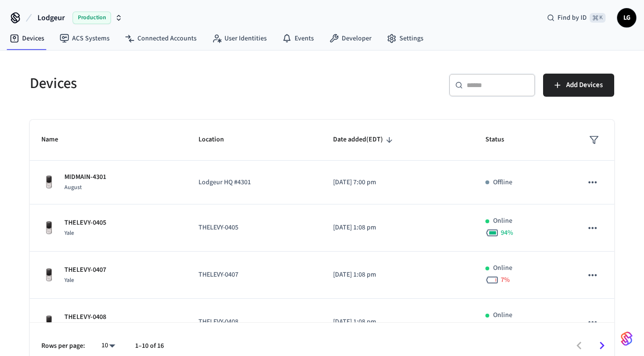 The height and width of the screenshot is (356, 644). Describe the element at coordinates (51, 18) in the screenshot. I see `span: Lodgeur` at that location.